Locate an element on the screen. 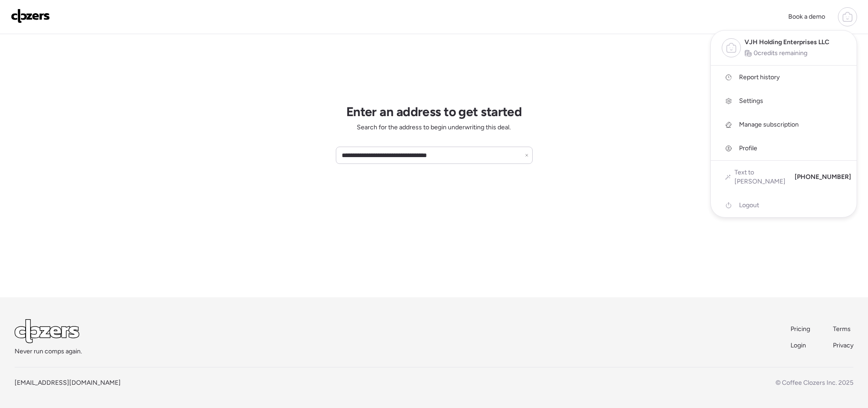 Image resolution: width=868 pixels, height=408 pixels. a: Privacy is located at coordinates (843, 346).